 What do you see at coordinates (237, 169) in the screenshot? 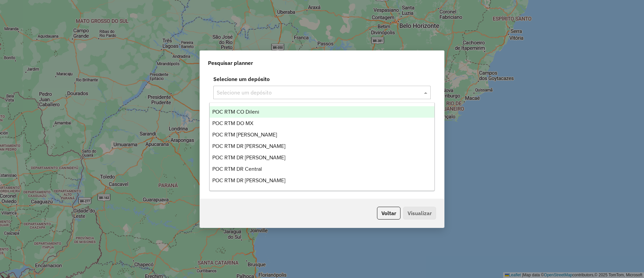
I see `span: POC RTM DR Central` at bounding box center [237, 169].